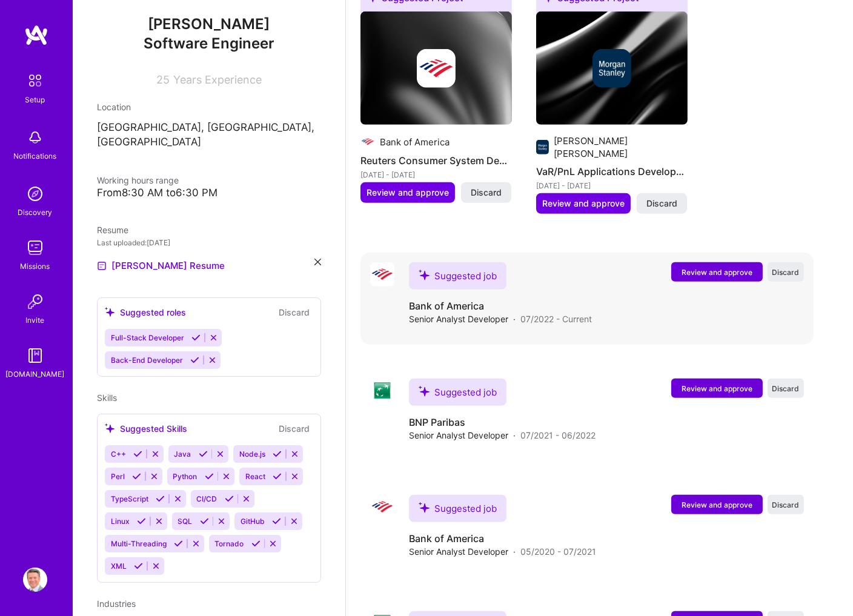 Image resolution: width=853 pixels, height=616 pixels. What do you see at coordinates (35, 580) in the screenshot?
I see `a: User Avatar` at bounding box center [35, 580].